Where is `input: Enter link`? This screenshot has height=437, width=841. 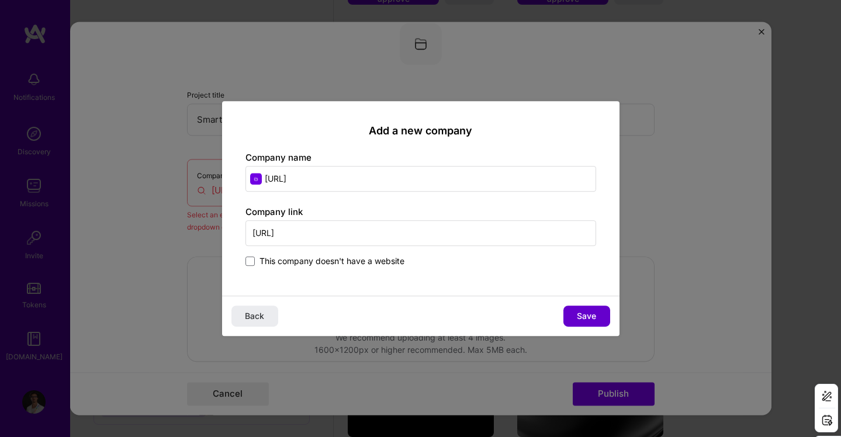
input: Enter link is located at coordinates (421, 233).